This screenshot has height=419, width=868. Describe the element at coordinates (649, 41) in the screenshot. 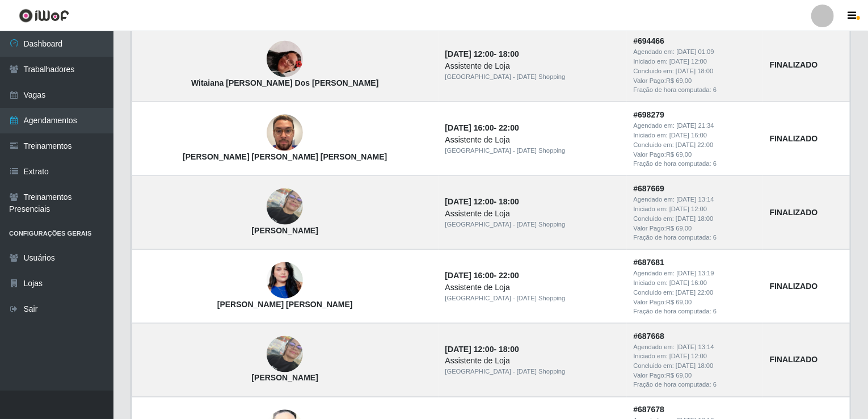

I see `strong: # 694466` at that location.